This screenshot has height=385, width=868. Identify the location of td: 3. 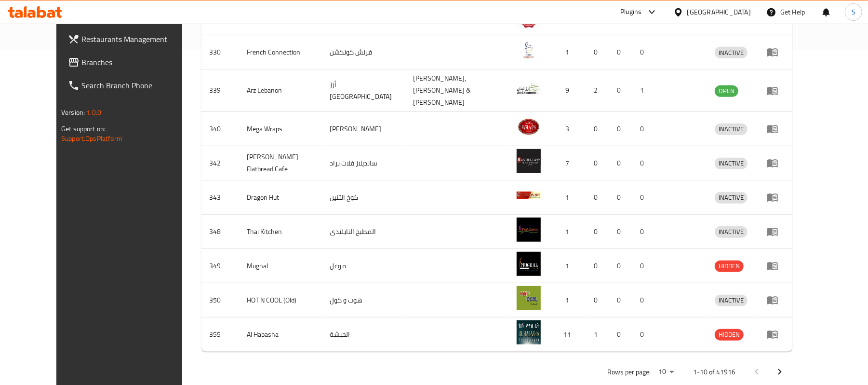
(569, 129).